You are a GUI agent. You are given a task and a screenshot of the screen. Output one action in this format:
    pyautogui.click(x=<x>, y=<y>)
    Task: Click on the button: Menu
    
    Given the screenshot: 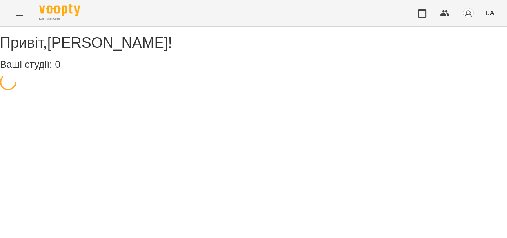 What is the action you would take?
    pyautogui.click(x=20, y=13)
    